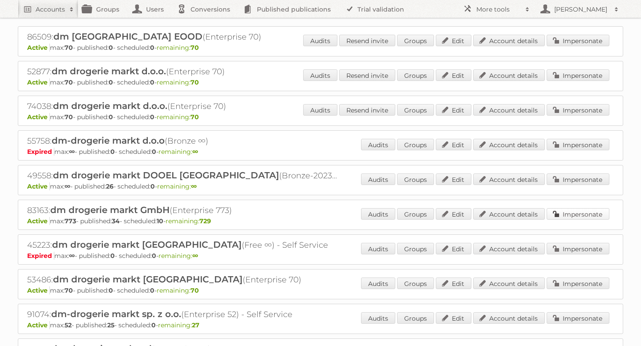 This screenshot has width=641, height=346. What do you see at coordinates (116, 221) in the screenshot?
I see `strong: 34` at bounding box center [116, 221].